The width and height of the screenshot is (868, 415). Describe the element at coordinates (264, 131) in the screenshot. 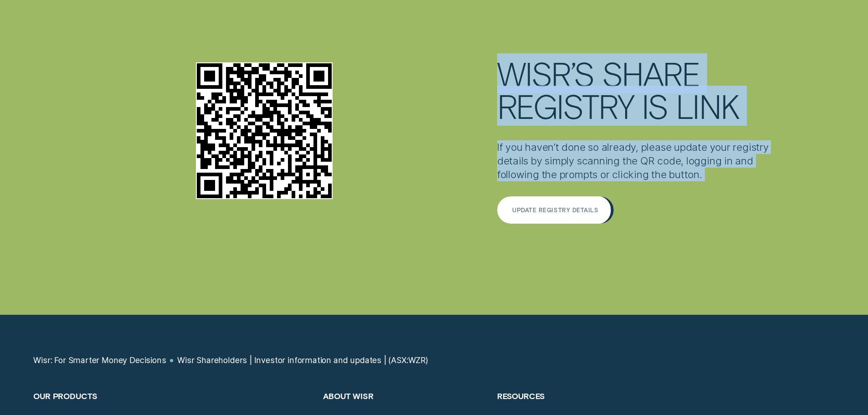

I see `img: Wisr’s Share Registry is Link` at that location.